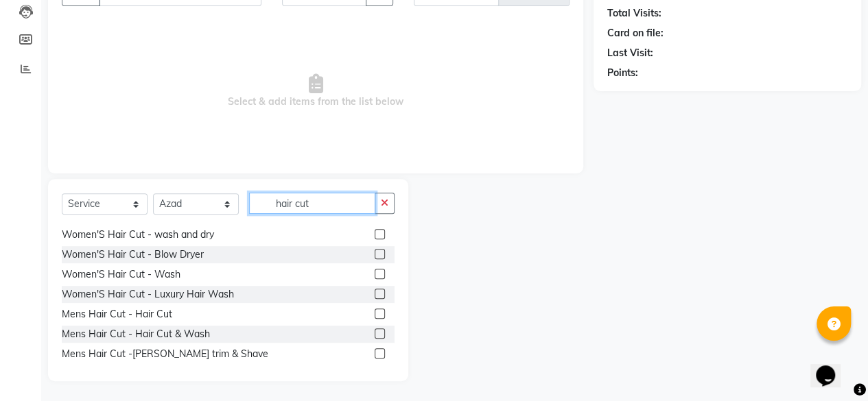 This screenshot has height=401, width=868. I want to click on div: Card on file:, so click(635, 33).